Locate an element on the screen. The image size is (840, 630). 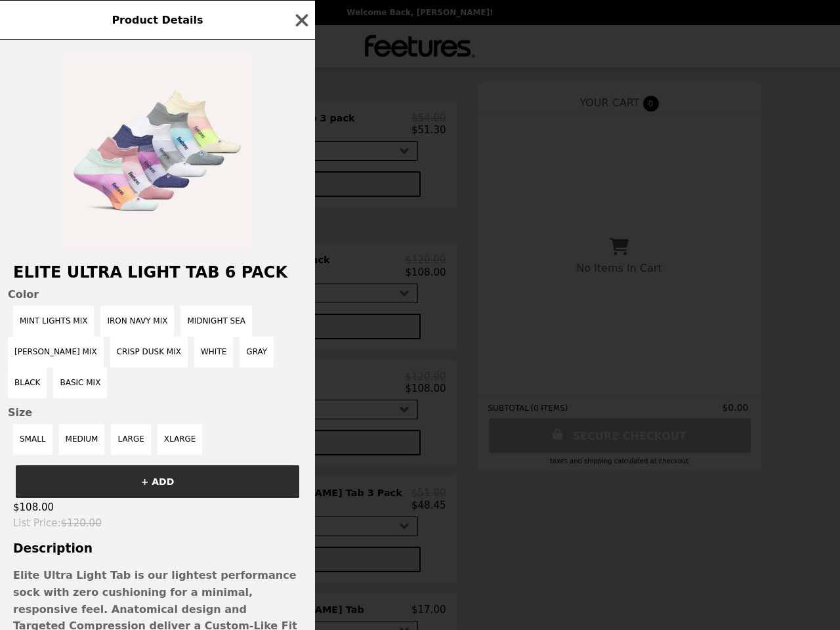
button: XLARGE is located at coordinates (180, 439).